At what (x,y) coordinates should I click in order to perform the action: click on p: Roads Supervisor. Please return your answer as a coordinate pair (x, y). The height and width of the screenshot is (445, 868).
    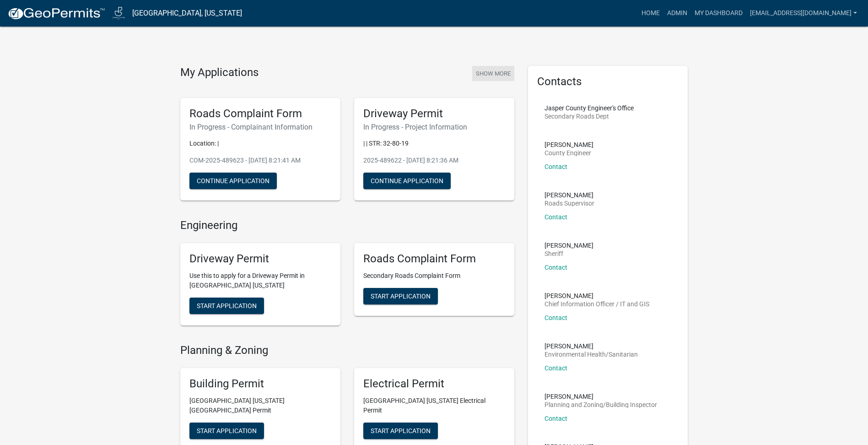
    Looking at the image, I should click on (569, 203).